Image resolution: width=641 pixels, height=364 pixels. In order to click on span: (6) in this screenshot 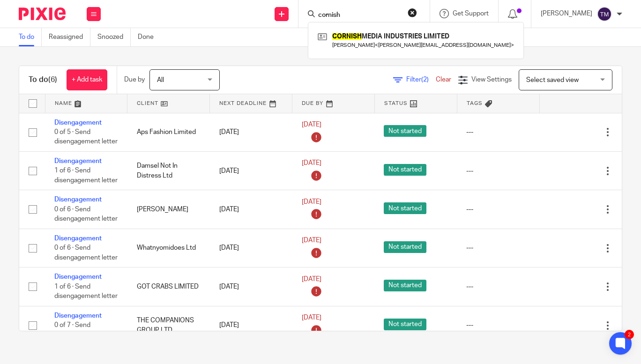, I will do `click(53, 80)`.